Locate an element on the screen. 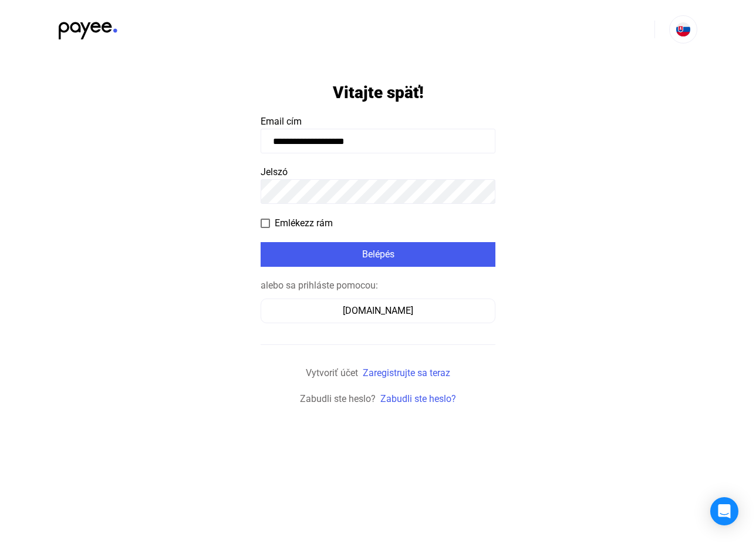 The image size is (756, 543). div: Belépés is located at coordinates (378, 255).